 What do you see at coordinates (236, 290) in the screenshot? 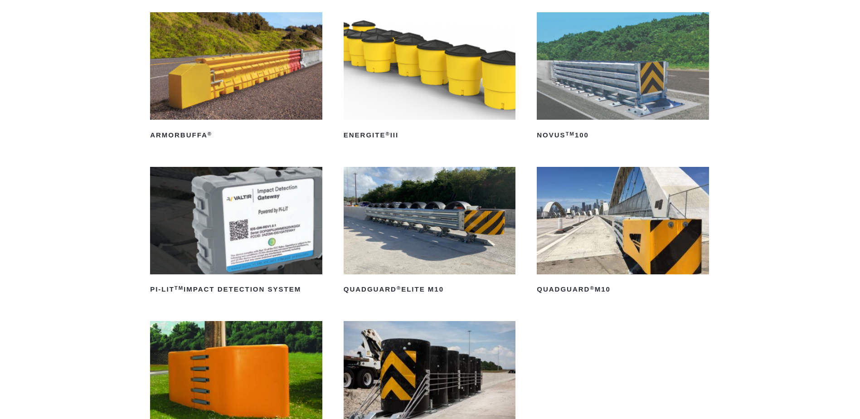
I see `h2: PI-LIT Impact Detection System` at bounding box center [236, 290].